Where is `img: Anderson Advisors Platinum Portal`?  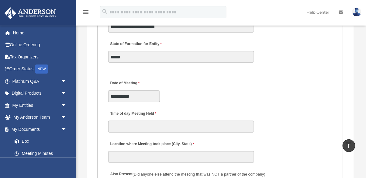 img: Anderson Advisors Platinum Portal is located at coordinates (30, 13).